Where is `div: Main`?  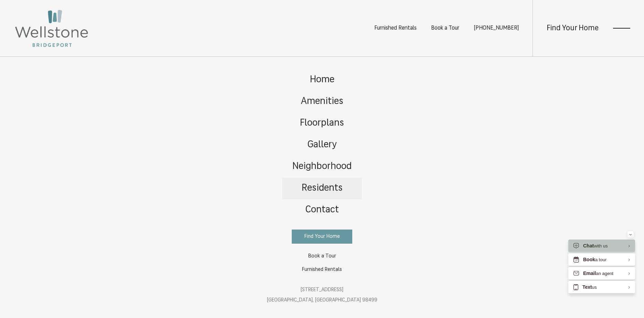
div: Main is located at coordinates (322, 187).